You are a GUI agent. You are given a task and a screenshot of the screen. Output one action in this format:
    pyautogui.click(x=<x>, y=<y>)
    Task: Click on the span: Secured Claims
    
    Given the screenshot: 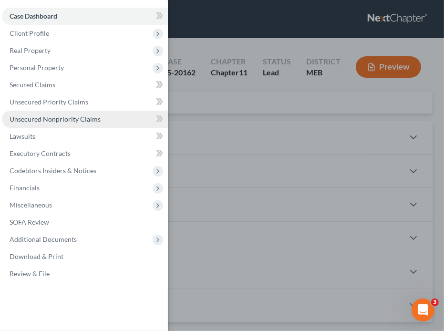 What is the action you would take?
    pyautogui.click(x=32, y=85)
    